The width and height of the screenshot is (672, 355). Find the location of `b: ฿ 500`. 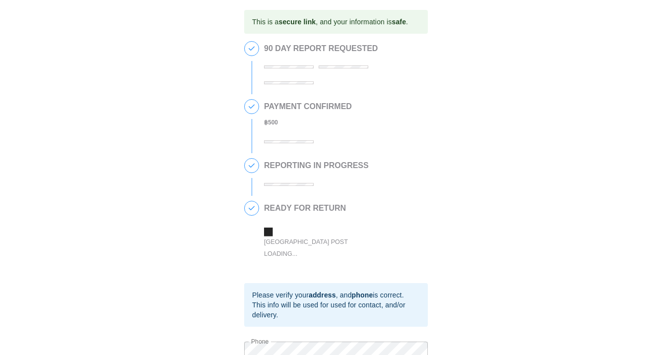

b: ฿ 500 is located at coordinates (271, 123).